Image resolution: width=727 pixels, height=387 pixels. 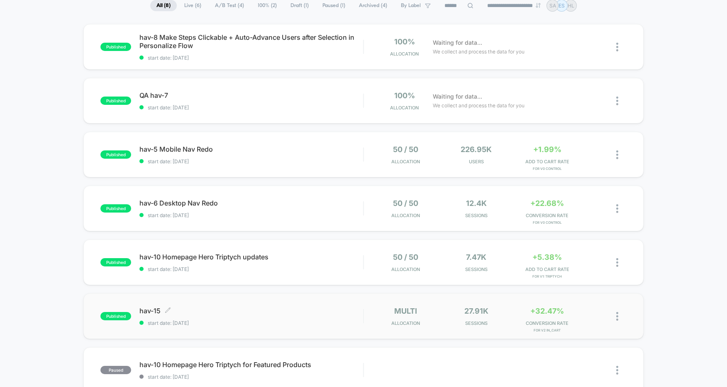 What do you see at coordinates (476, 162) in the screenshot?
I see `span: Users` at bounding box center [476, 162].